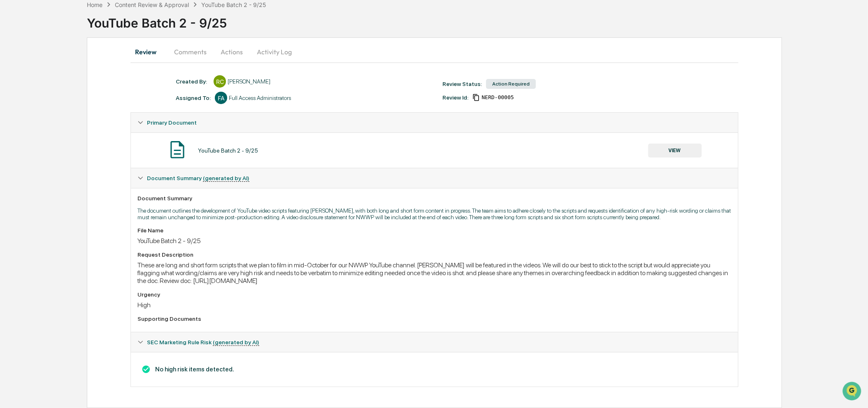 The image size is (868, 408). I want to click on p: How can we help?, so click(79, 24).